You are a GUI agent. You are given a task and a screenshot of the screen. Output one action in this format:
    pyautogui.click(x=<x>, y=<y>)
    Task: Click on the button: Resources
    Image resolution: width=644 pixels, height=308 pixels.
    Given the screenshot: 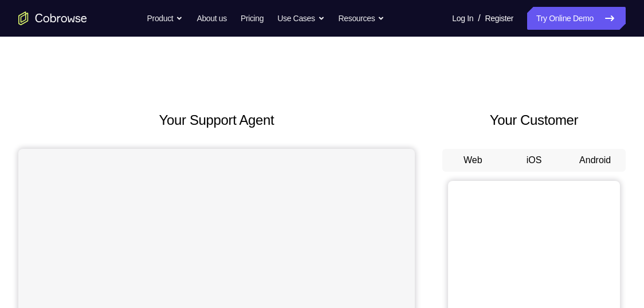 What is the action you would take?
    pyautogui.click(x=362, y=19)
    